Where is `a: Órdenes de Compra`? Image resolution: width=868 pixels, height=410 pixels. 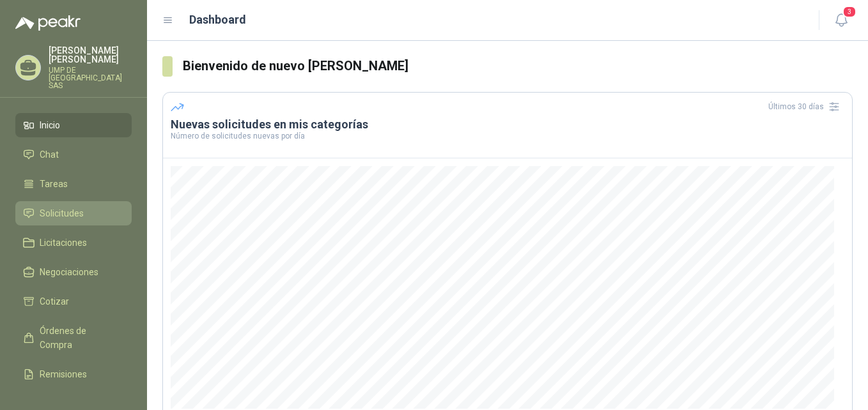 a: Órdenes de Compra is located at coordinates (73, 338).